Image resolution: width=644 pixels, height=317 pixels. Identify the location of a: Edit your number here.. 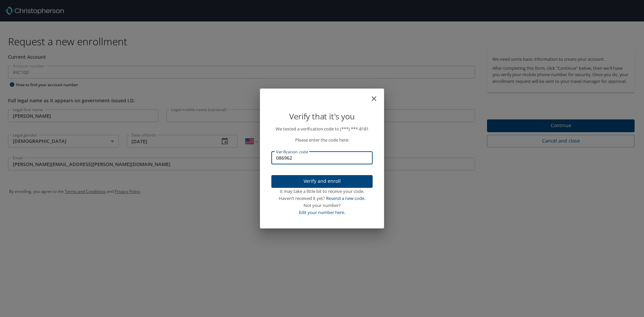
(322, 212).